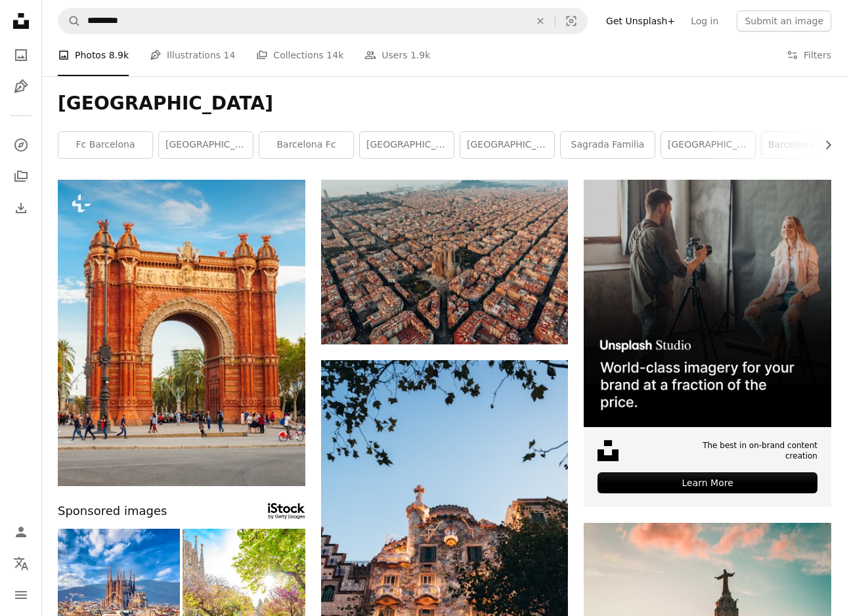 The height and width of the screenshot is (616, 847). I want to click on a: Collections 14k, so click(299, 55).